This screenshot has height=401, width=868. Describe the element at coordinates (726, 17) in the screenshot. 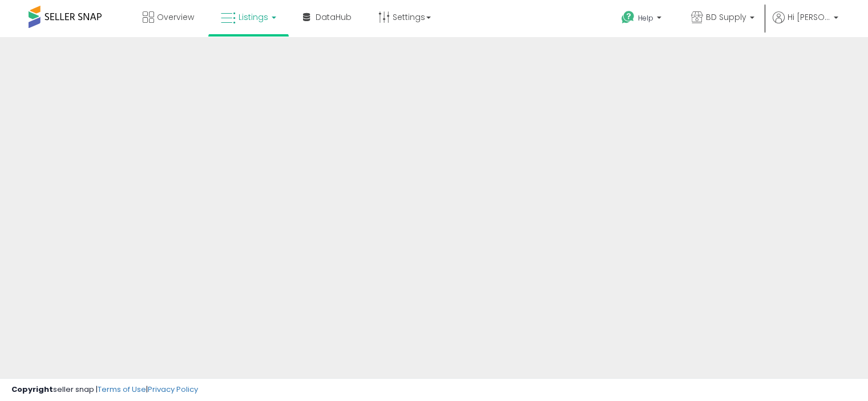

I see `span: BD Supply` at that location.